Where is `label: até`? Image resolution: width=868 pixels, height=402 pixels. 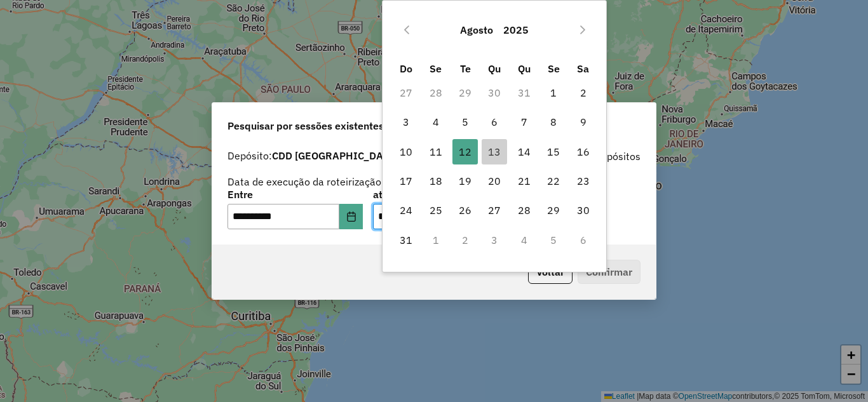
label: até is located at coordinates (440, 194).